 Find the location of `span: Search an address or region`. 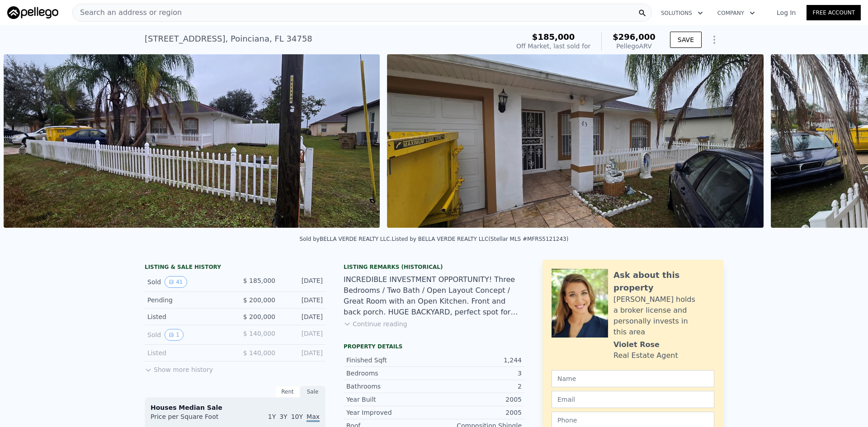

span: Search an address or region is located at coordinates (127, 13).